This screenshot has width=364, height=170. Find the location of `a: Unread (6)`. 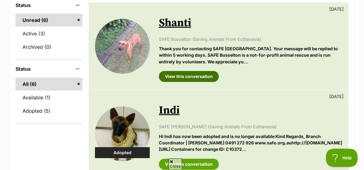

a: Unread (6) is located at coordinates (49, 20).